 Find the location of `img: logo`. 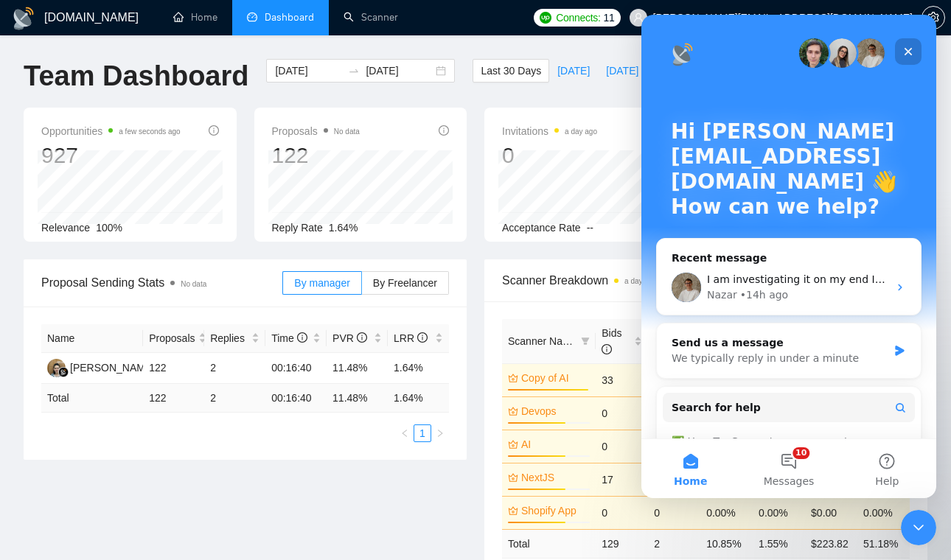

img: logo is located at coordinates (24, 18).